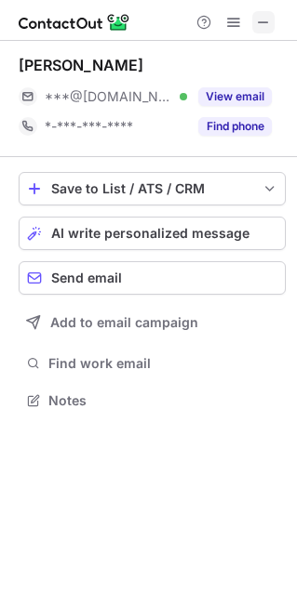  Describe the element at coordinates (152, 323) in the screenshot. I see `button: Add to email campaign` at that location.